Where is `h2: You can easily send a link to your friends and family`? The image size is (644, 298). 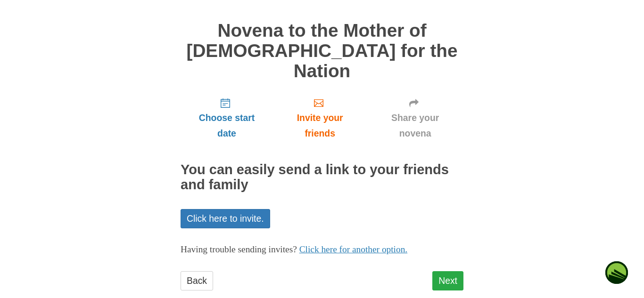
h2: You can easily send a link to your friends and family is located at coordinates (322, 178).